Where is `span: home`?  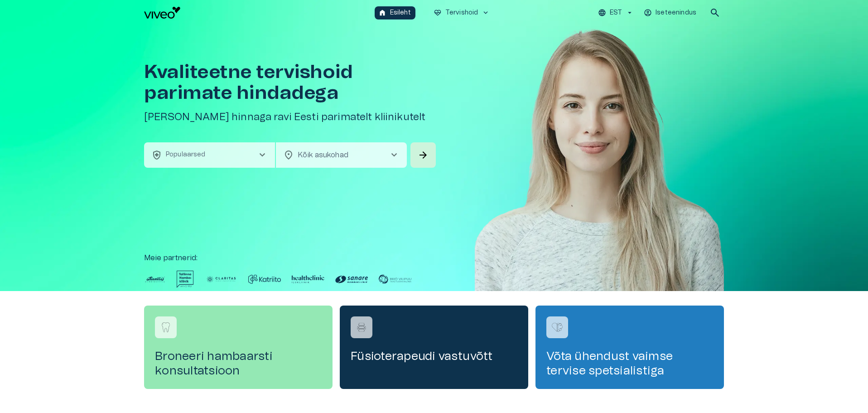
span: home is located at coordinates (382, 13).